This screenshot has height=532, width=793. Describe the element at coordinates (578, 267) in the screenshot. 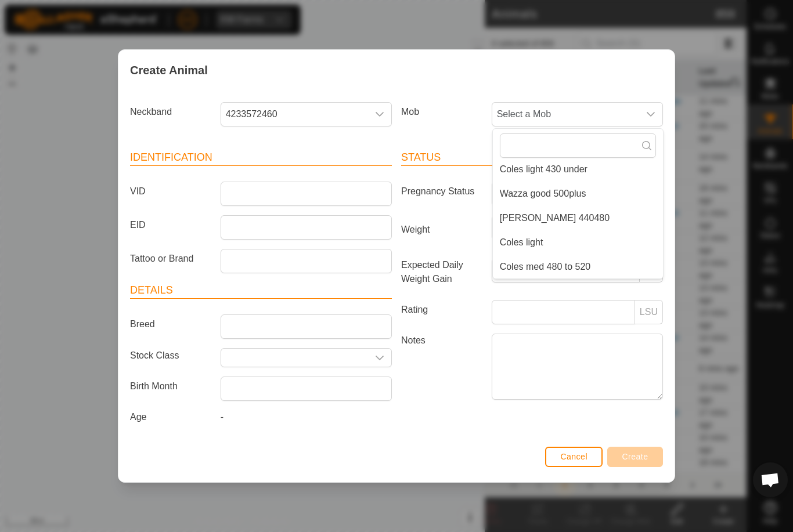

I see `li: Coles med 480 to 520` at that location.